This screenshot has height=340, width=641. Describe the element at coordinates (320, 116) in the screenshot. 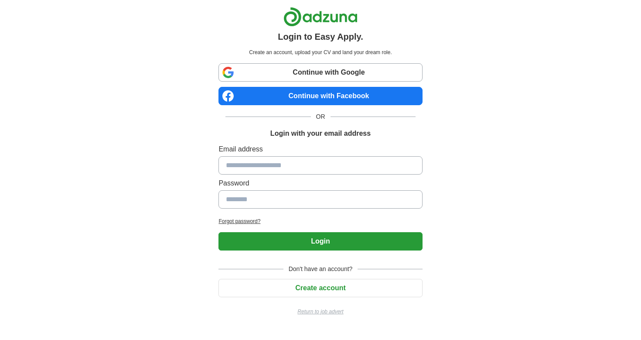

I see `span: OR` at that location.